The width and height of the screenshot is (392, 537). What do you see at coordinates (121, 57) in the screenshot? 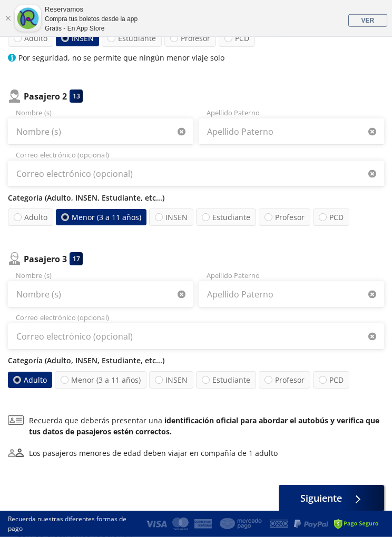
I see `p: Por seguridad, no se permite que ningún menor viaje solo` at bounding box center [121, 57].